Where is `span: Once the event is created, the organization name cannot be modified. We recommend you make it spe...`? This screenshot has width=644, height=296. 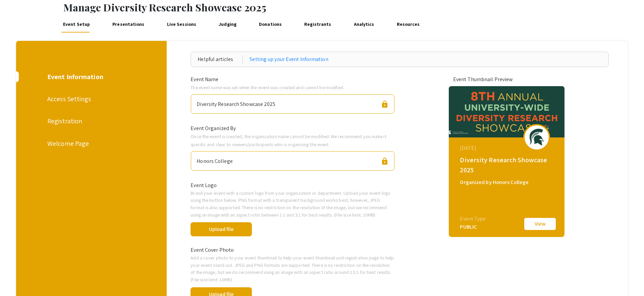 span: Once the event is created, the organization name cannot be modified. We recommend you make it spe... is located at coordinates (288, 140).